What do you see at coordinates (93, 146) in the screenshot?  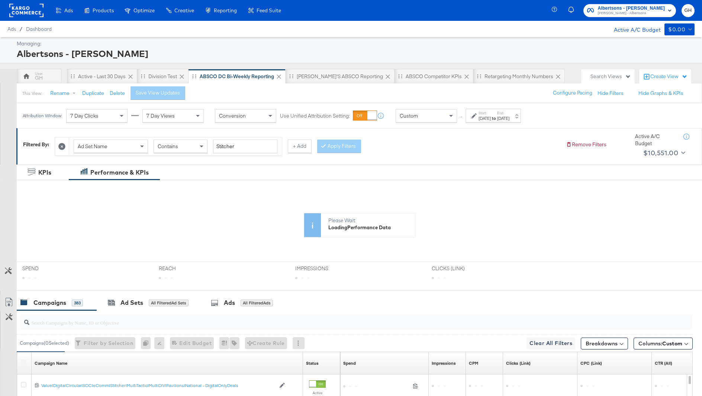 I see `span: Ad Set Name` at bounding box center [93, 146].